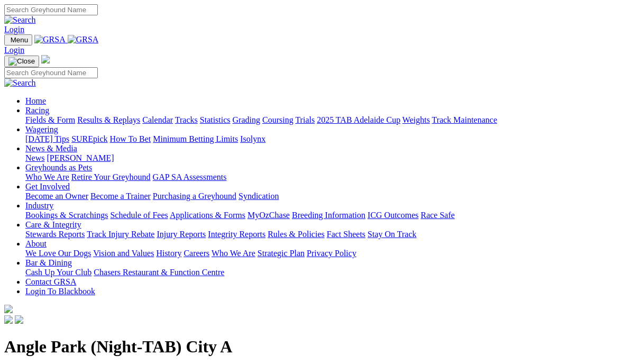  Describe the element at coordinates (49, 262) in the screenshot. I see `a: Bar & Dining` at that location.